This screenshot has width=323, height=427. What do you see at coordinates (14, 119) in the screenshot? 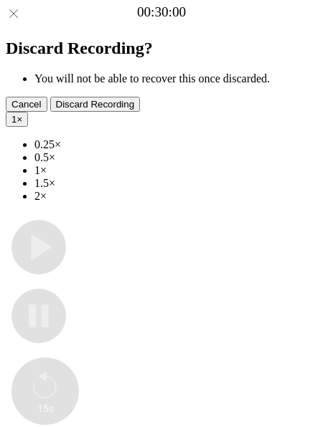
I see `span: 1` at bounding box center [14, 119].